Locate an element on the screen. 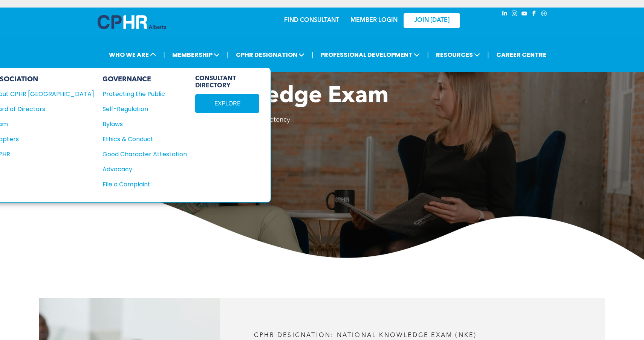 The width and height of the screenshot is (644, 340). div: File a Complaint is located at coordinates (141, 184).